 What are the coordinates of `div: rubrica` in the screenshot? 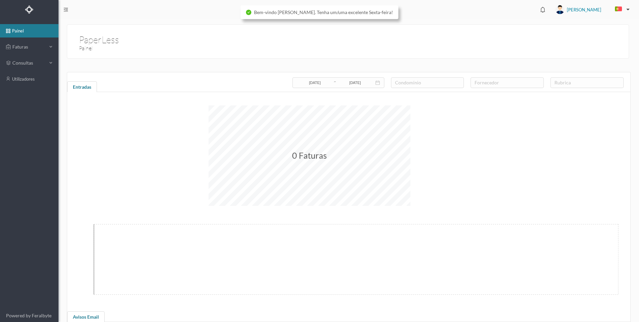 It's located at (586, 83).